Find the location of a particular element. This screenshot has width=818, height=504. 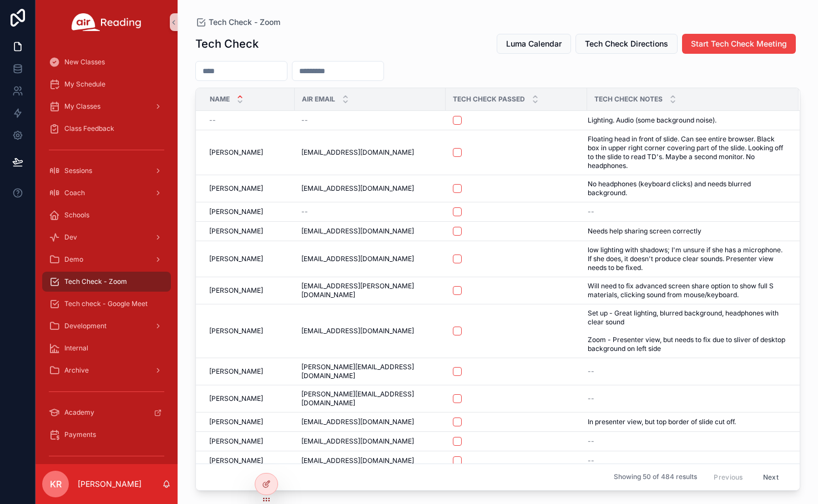

a: Set up - Great lighting, blurred background, headphones with clear sound Zoom - Presenter view, b... is located at coordinates (687, 331).